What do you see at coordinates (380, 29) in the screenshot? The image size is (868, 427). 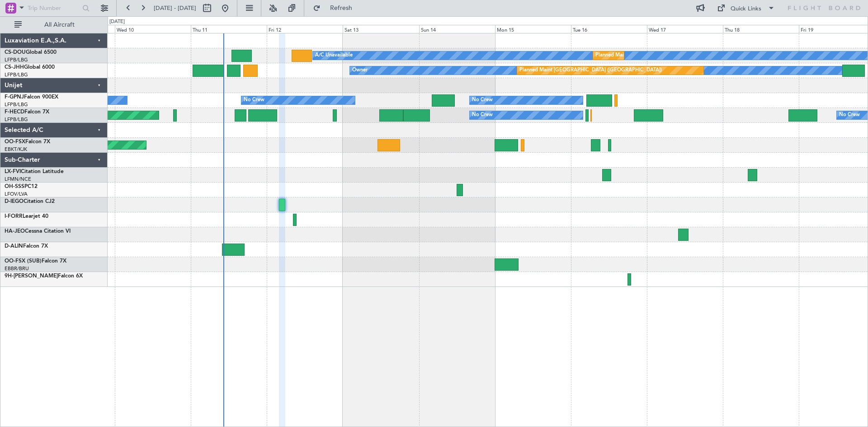 I see `div: Sat 13` at bounding box center [380, 29].